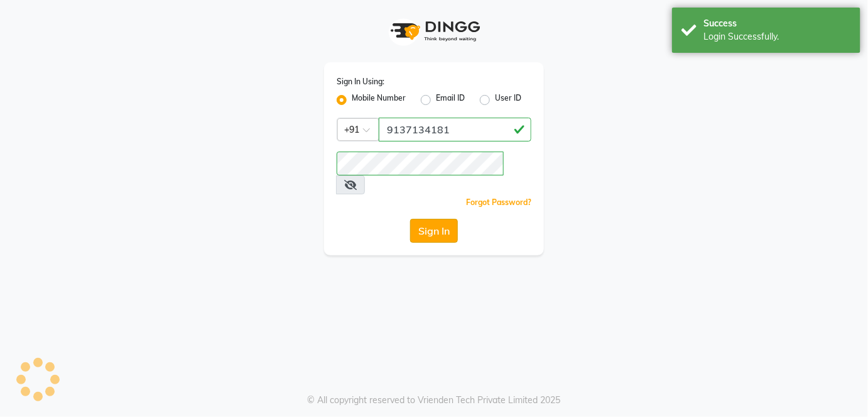 The width and height of the screenshot is (868, 417). I want to click on label: User ID, so click(508, 100).